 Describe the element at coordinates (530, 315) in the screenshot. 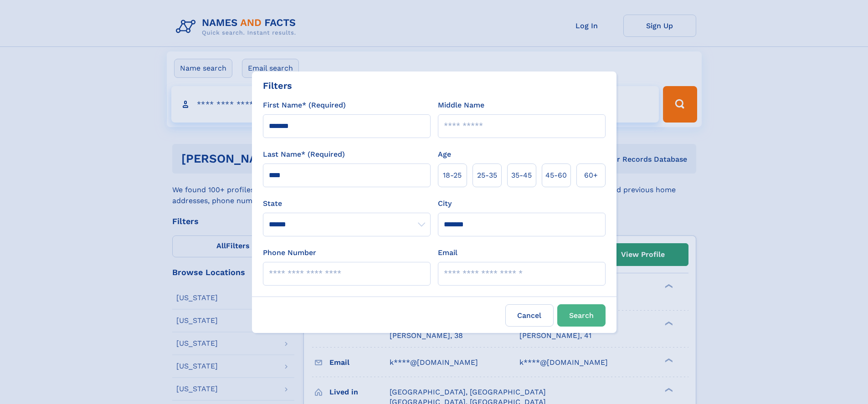

I see `label: Cancel` at that location.